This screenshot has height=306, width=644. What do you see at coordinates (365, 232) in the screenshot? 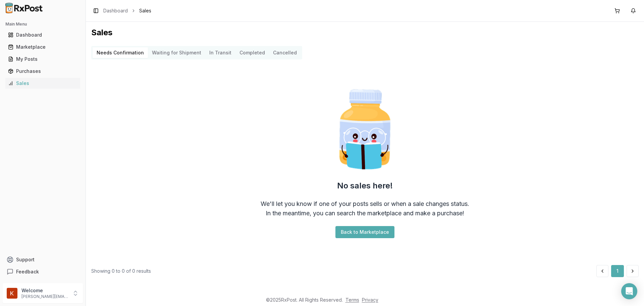
I see `a: Back to Marketplace` at bounding box center [365, 232].